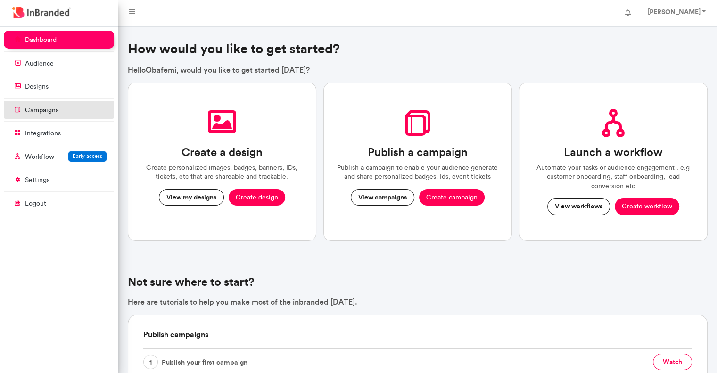 This screenshot has height=373, width=717. I want to click on a: audience, so click(59, 63).